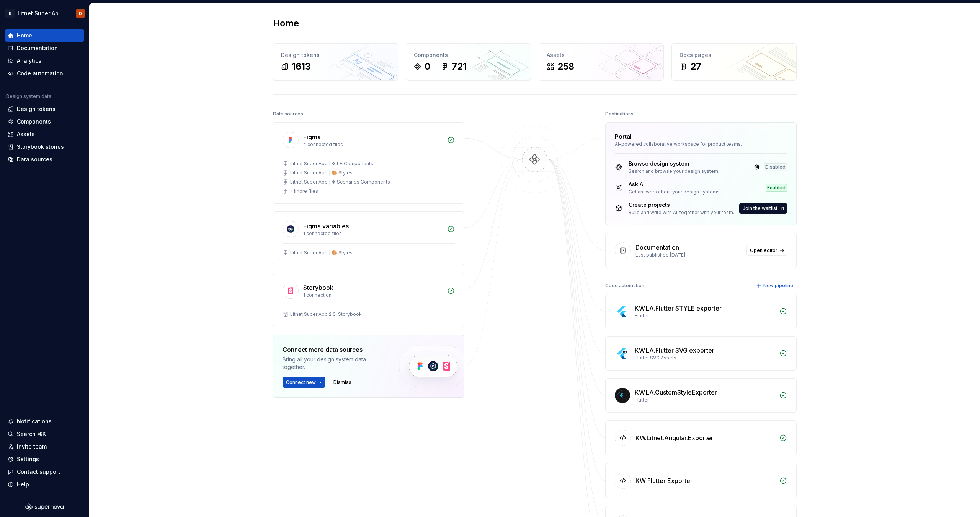  I want to click on div: KW.LA.Flutter SVG exporter, so click(674, 350).